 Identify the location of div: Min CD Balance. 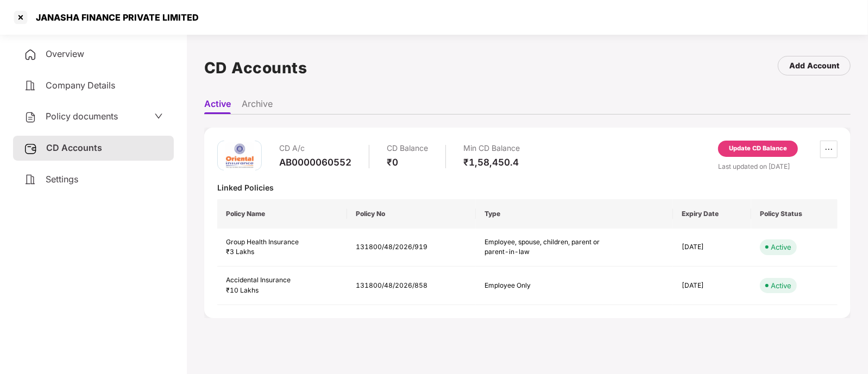
(492, 148).